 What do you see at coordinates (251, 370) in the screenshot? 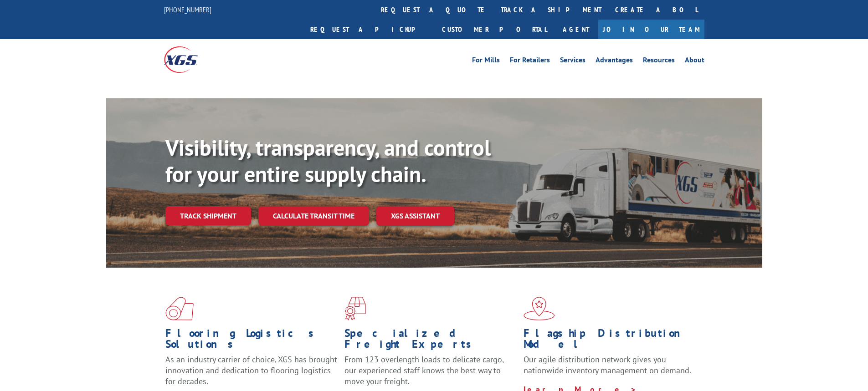
I see `span: As an industry carrier of choice, XGS has brought innovation and dedication to flooring logistics...` at bounding box center [251, 370].